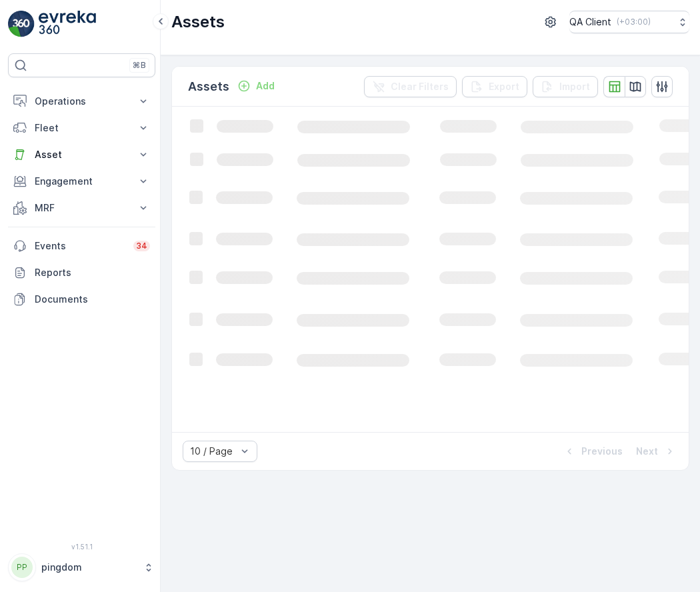 The image size is (700, 592). I want to click on p: Previous, so click(602, 452).